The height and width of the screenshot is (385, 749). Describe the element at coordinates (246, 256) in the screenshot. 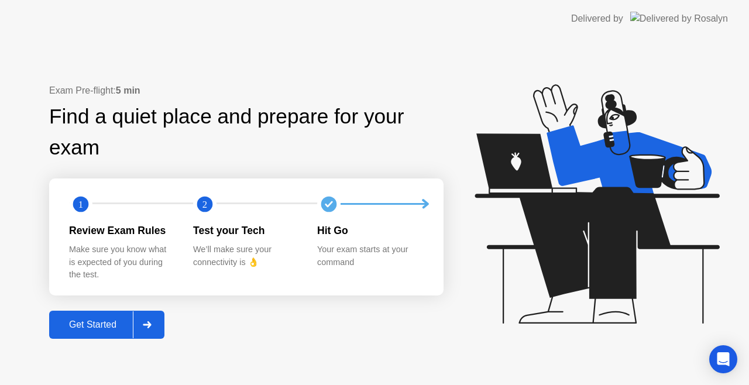

I see `div: We’ll make sure your connectivity is 👌` at that location.